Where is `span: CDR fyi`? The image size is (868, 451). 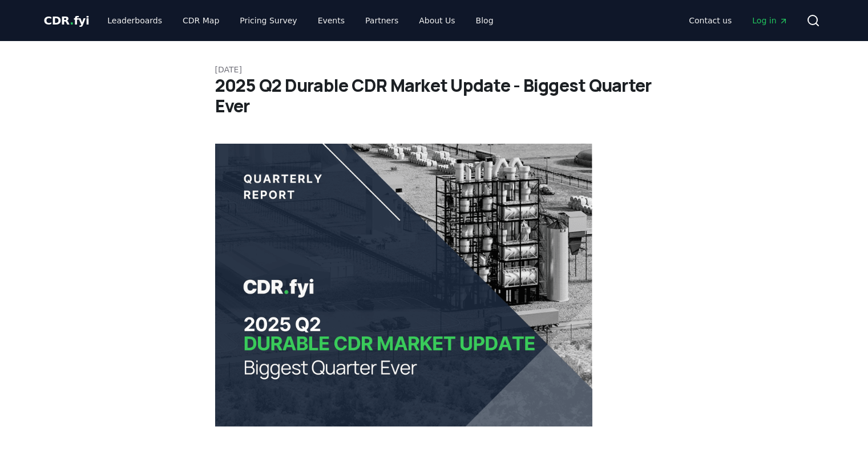 span: CDR fyi is located at coordinates (67, 20).